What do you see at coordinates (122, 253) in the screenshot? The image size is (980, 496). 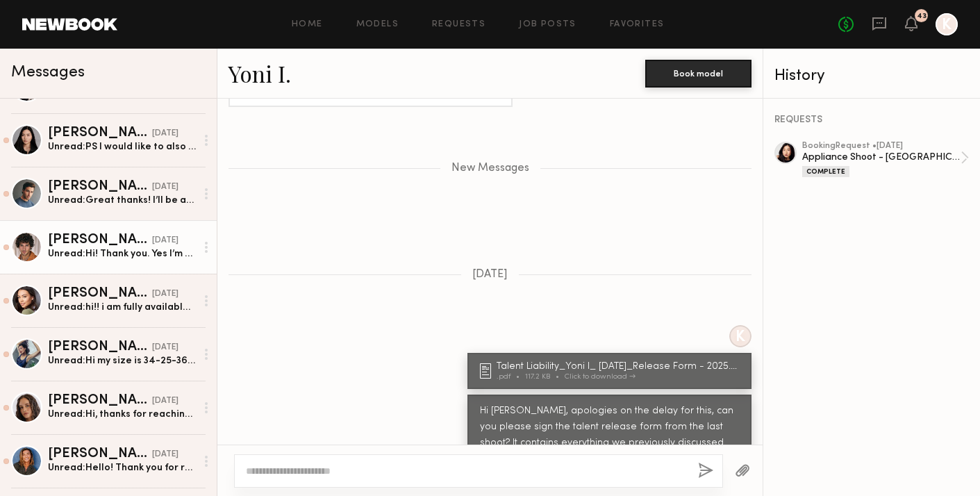 I see `div: Unread: Hi! Thank you. Yes I’m ok with the rate and I’m a EU 48/ US 38. I wear both 30 and 32 ins...` at bounding box center [122, 253].